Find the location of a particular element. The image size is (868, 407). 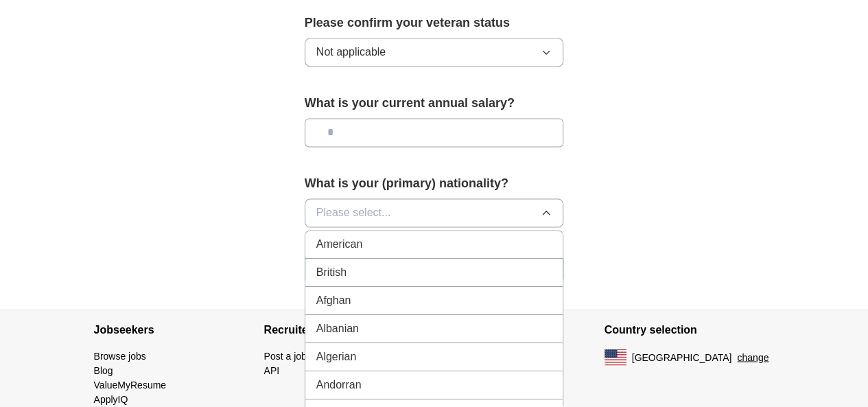

span: Afghan is located at coordinates (334, 300).